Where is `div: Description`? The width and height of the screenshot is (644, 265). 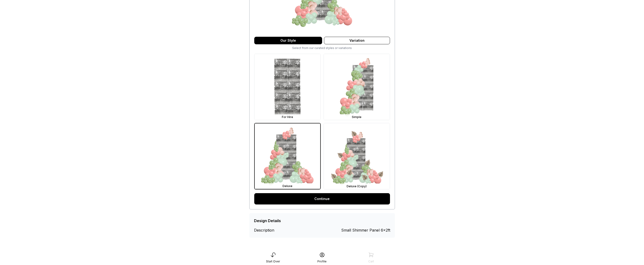
div: Description is located at coordinates (271, 230).